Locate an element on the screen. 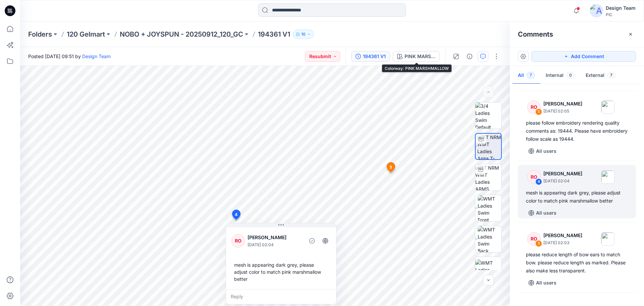  span: 0 is located at coordinates (570, 75).